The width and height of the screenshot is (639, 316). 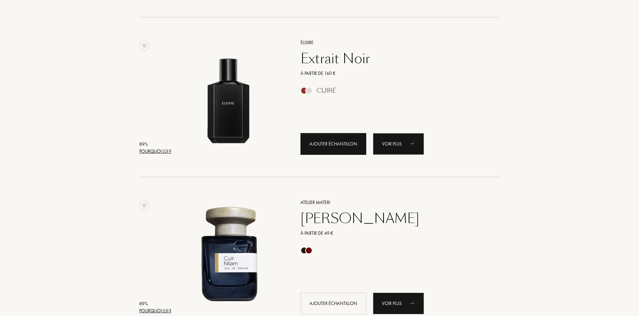 I want to click on img: Cuir Nilam Atelier Materi, so click(x=229, y=253).